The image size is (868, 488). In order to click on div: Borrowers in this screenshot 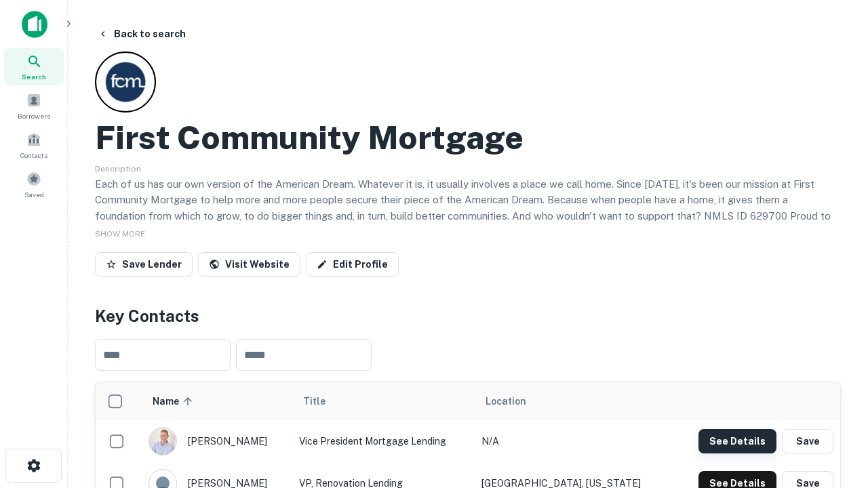, I will do `click(34, 106)`.